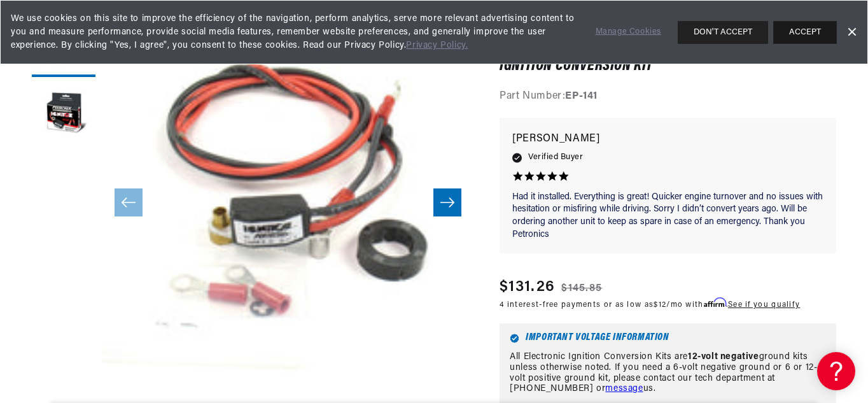  I want to click on strong: EP-141, so click(581, 96).